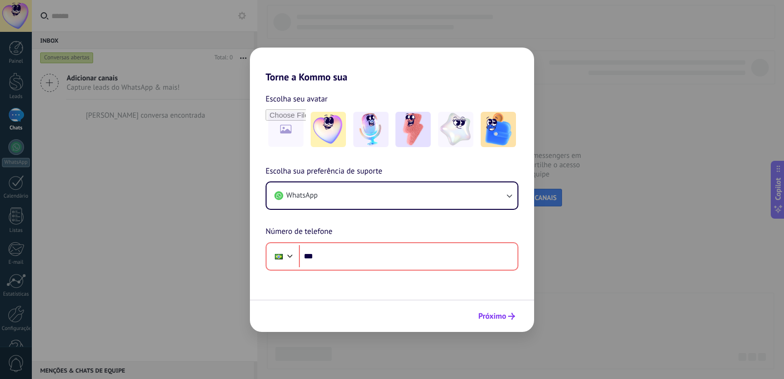 The image size is (784, 379). Describe the element at coordinates (496, 316) in the screenshot. I see `button: Próximo` at that location.